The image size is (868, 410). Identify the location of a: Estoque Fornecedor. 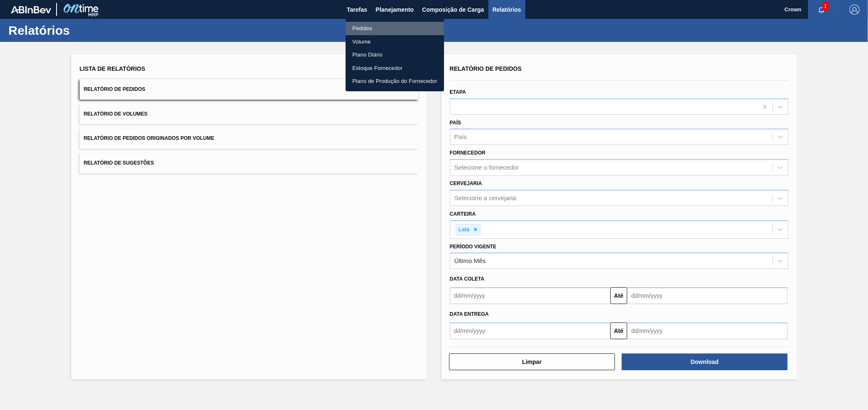
(395, 68).